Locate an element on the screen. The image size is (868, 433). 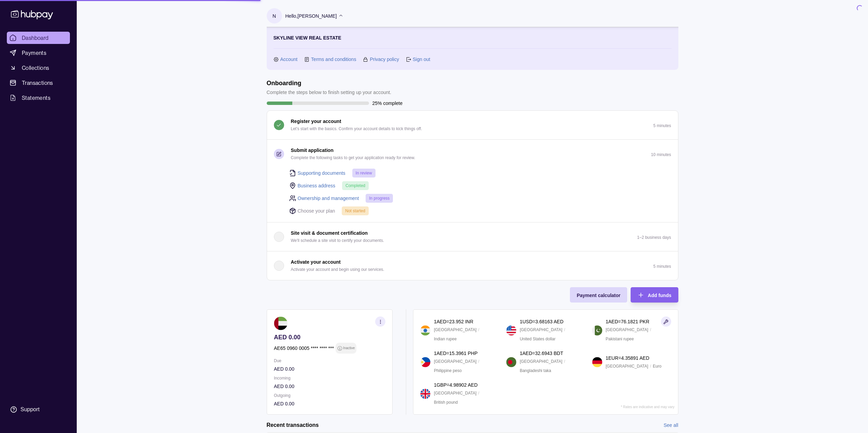
a: Transactions is located at coordinates (38, 83).